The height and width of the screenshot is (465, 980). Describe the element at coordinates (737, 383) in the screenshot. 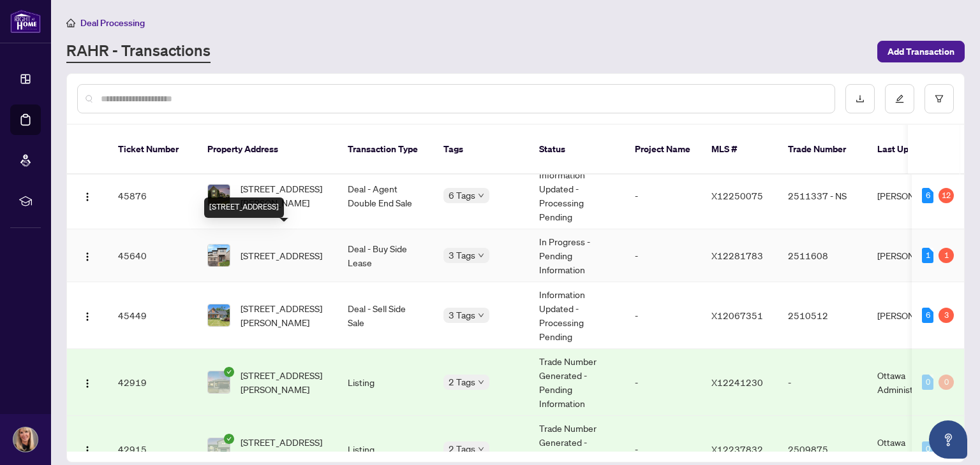

I see `span: X12241230` at that location.